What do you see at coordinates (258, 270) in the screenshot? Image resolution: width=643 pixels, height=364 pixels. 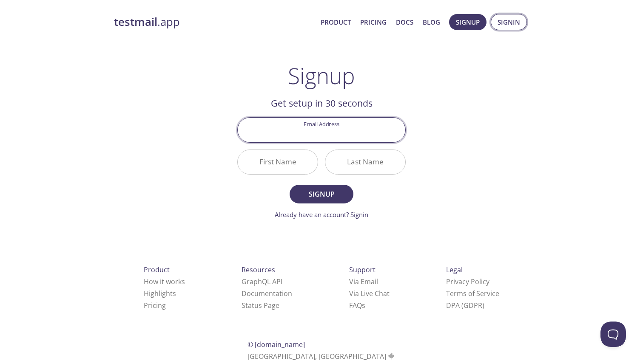 I see `span: Resources` at bounding box center [258, 270].